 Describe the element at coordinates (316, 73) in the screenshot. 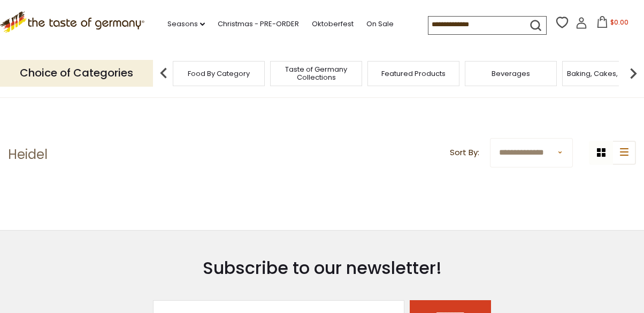

I see `a: Taste of Germany Collections` at that location.